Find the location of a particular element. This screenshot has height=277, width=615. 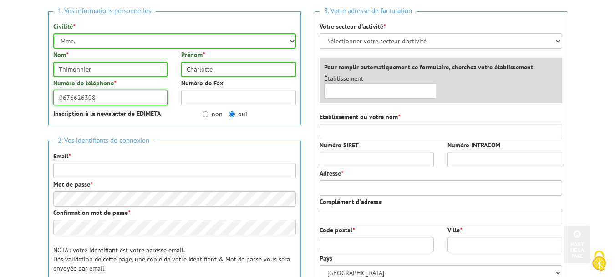

label: Ville is located at coordinates (455, 230).